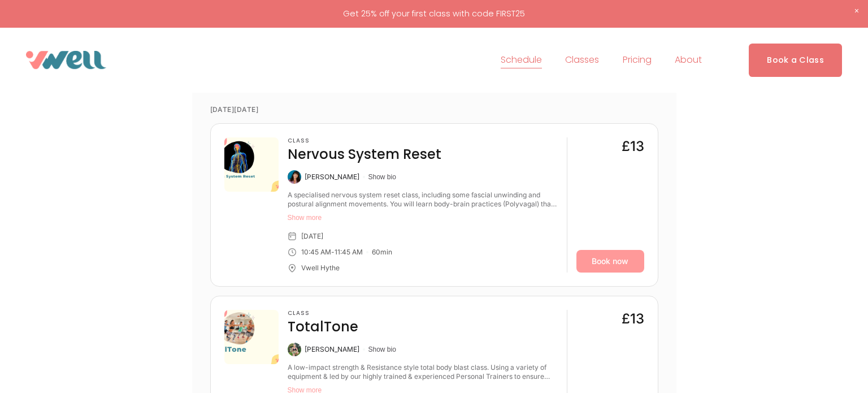 The height and width of the screenshot is (393, 868). Describe the element at coordinates (321, 268) in the screenshot. I see `div: Vwell Hythe` at that location.